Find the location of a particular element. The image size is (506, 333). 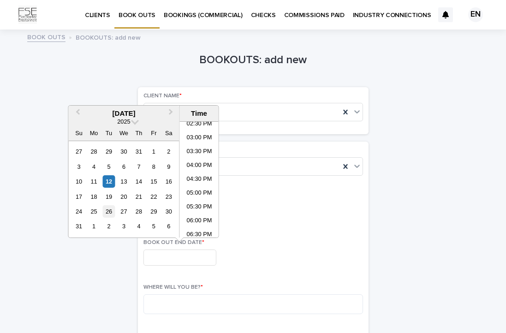

div: Choose Tuesday, August 12th, 2025 is located at coordinates (108, 181).